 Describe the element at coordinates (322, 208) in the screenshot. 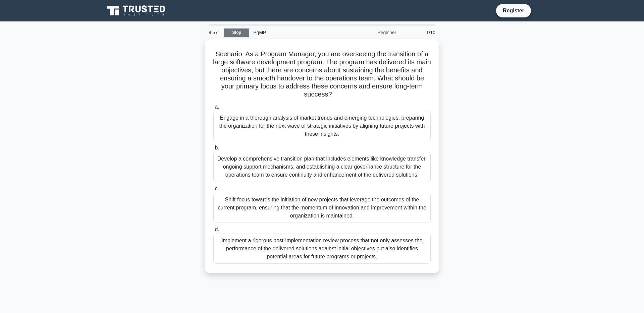

I see `div: Shift focus towards the initiation of new projects that leverage the outcomes of the current prog...` at that location.